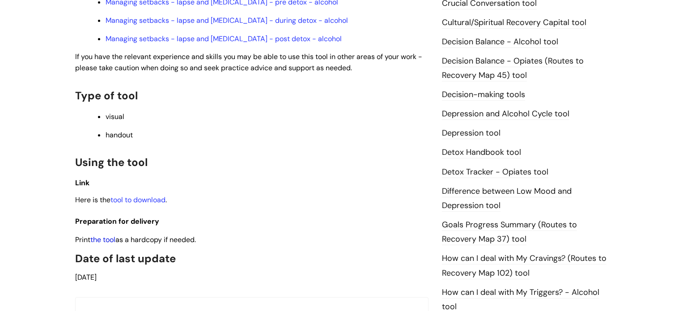 The height and width of the screenshot is (311, 687). What do you see at coordinates (103, 239) in the screenshot?
I see `a: the tool` at bounding box center [103, 239].